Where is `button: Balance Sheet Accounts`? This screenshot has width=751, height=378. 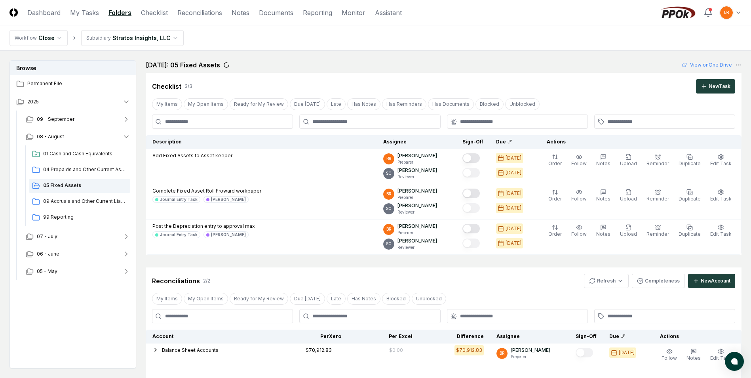 button: Balance Sheet Accounts is located at coordinates (190, 350).